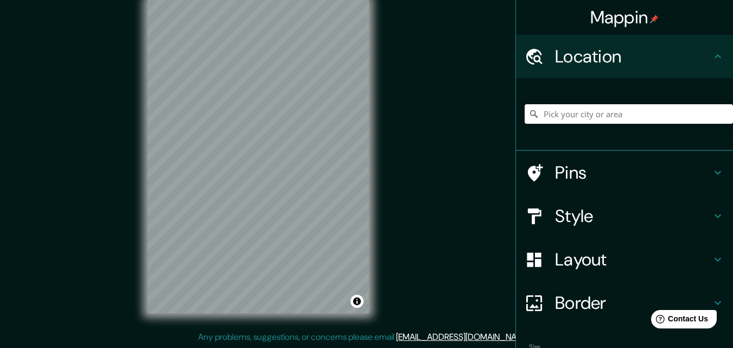  What do you see at coordinates (654, 19) in the screenshot?
I see `img: pin-icon.png` at bounding box center [654, 19].